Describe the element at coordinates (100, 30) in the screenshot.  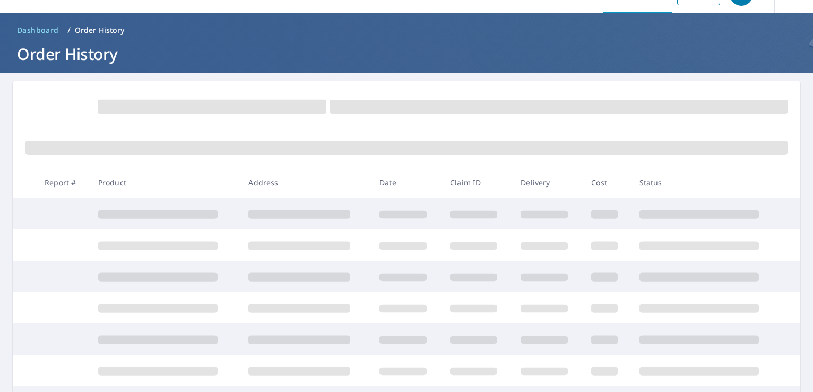
I see `p: Order History` at that location.